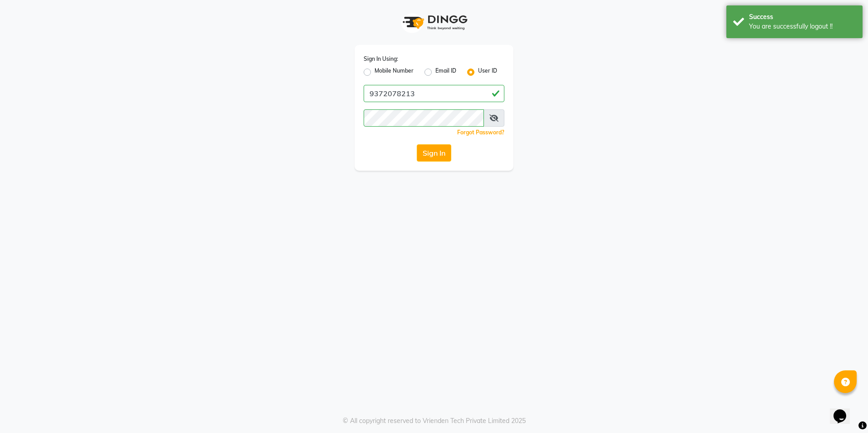  What do you see at coordinates (802, 26) in the screenshot?
I see `div: You are successfully logout !!` at bounding box center [802, 26].